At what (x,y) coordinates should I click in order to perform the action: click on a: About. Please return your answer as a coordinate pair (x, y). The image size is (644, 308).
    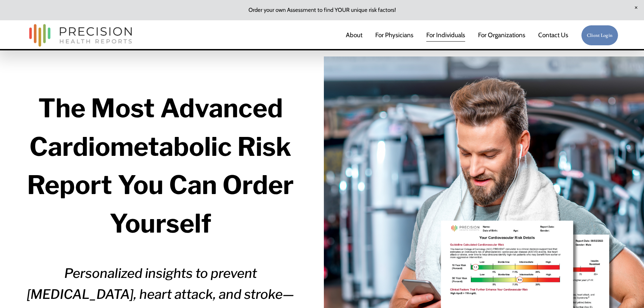
    Looking at the image, I should click on (354, 36).